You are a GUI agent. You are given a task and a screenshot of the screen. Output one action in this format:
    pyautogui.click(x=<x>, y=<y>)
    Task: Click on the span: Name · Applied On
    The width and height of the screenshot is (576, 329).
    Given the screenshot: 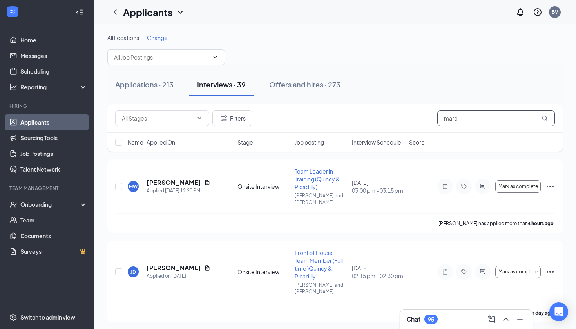 What is the action you would take?
    pyautogui.click(x=151, y=142)
    